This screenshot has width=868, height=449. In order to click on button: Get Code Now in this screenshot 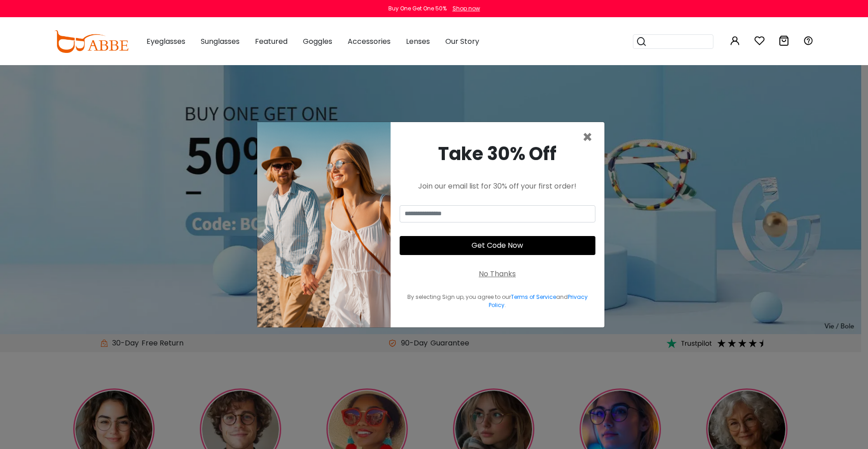, I will do `click(497, 246)`.